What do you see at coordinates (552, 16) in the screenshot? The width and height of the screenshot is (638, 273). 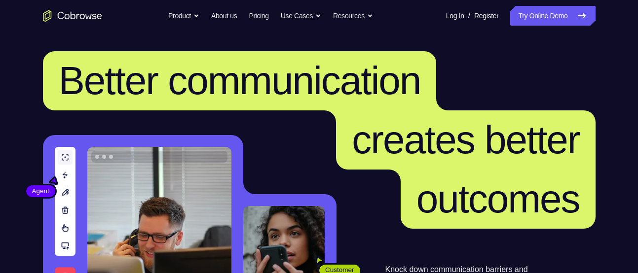 I see `a: Try Online Demo` at bounding box center [552, 16].